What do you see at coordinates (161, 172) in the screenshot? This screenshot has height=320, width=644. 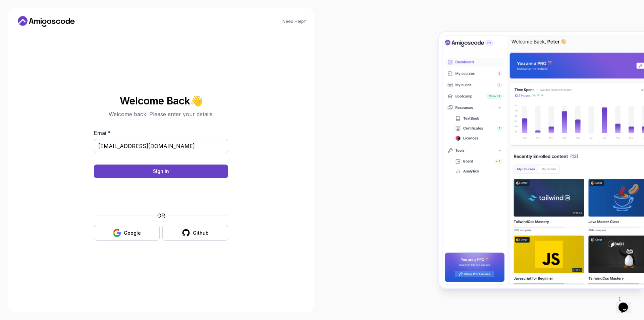 I see `div: Sign in` at bounding box center [161, 172].